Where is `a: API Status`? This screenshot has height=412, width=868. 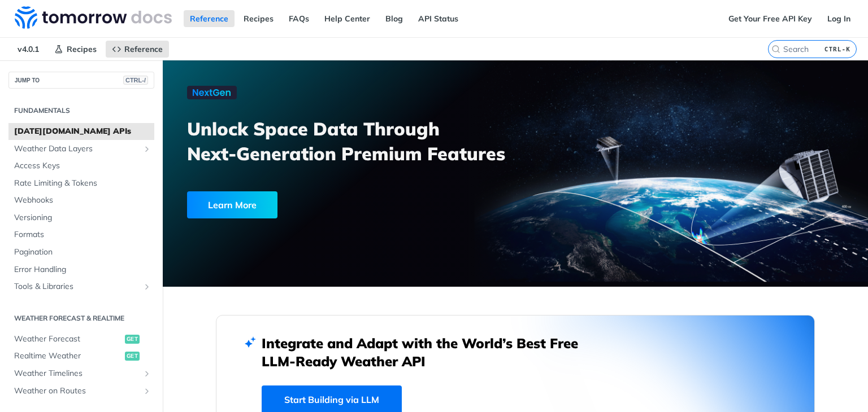
a: API Status is located at coordinates (438, 19).